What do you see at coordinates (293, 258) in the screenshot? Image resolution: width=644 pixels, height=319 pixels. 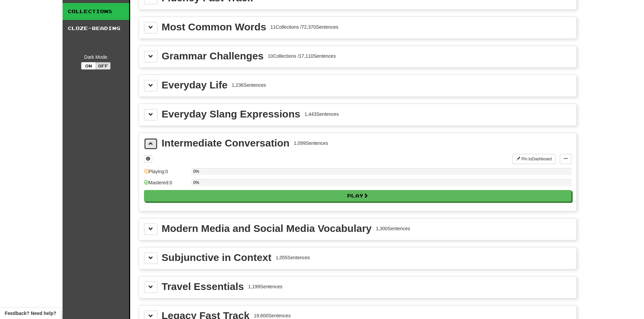 I see `div: 1,055 Sentences` at bounding box center [293, 258].